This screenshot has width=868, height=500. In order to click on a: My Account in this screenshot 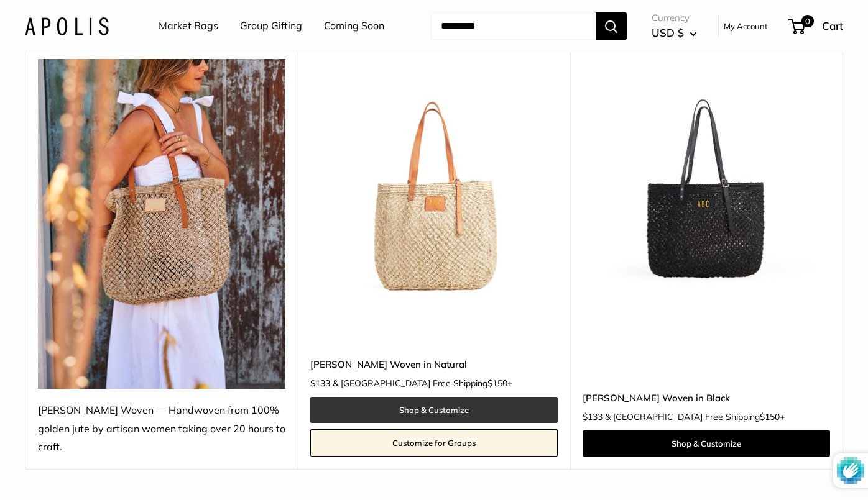, I will do `click(746, 26)`.